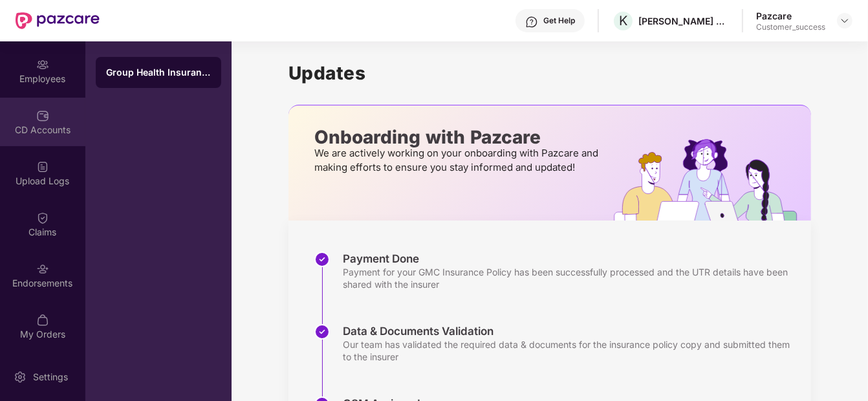 The height and width of the screenshot is (401, 868). I want to click on div: Get Help, so click(558, 21).